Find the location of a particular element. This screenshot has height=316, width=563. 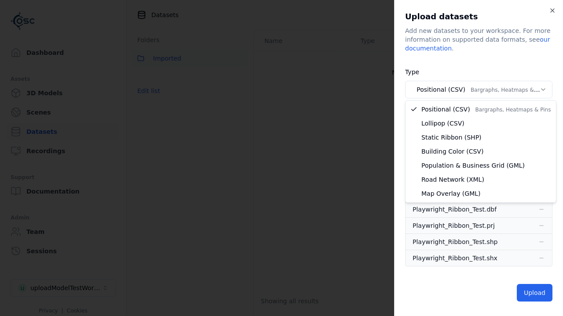

span: Positional (CSV) is located at coordinates (486, 109).